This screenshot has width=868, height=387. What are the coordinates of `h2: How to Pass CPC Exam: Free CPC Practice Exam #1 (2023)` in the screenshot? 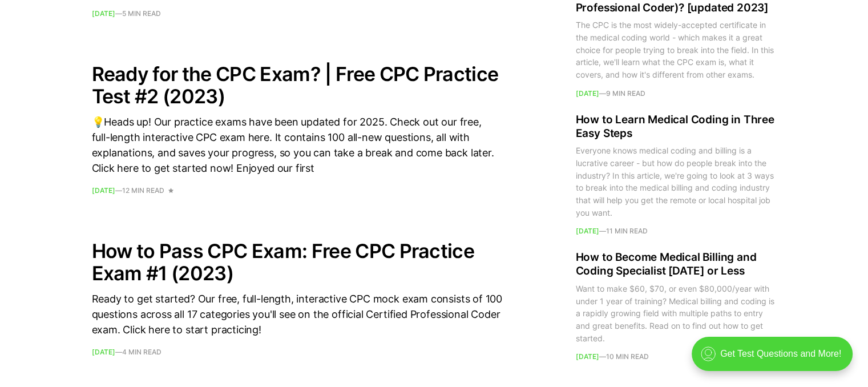 It's located at (297, 262).